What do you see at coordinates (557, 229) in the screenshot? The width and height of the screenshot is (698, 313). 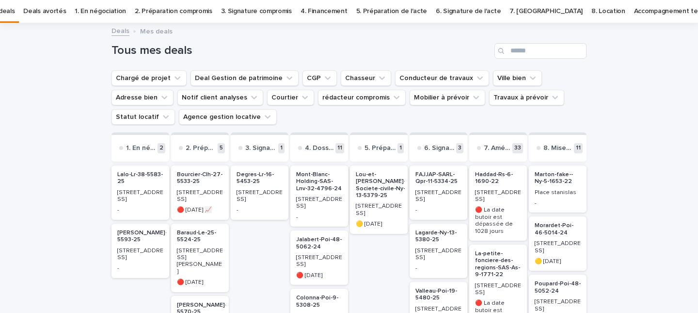 I see `p: Morardet-Poi-46-5014-24` at bounding box center [557, 229].